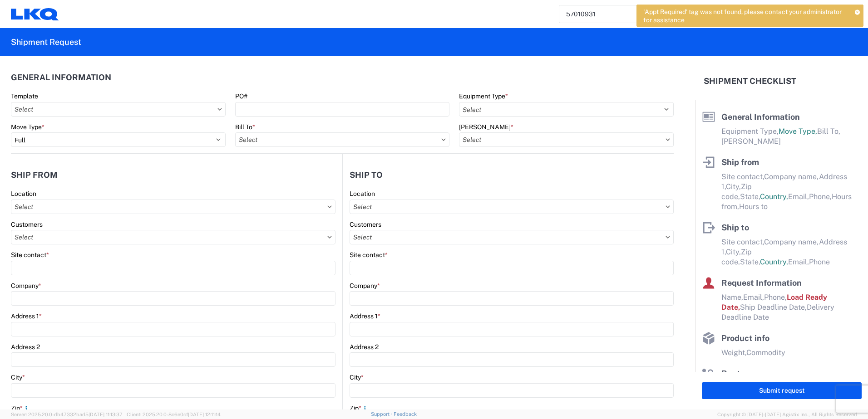 The width and height of the screenshot is (868, 419). Describe the element at coordinates (746, 338) in the screenshot. I see `span: Product info` at that location.